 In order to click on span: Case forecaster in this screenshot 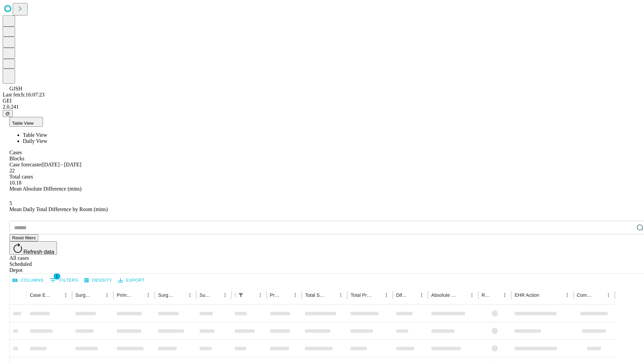, I will do `click(26, 164)`.